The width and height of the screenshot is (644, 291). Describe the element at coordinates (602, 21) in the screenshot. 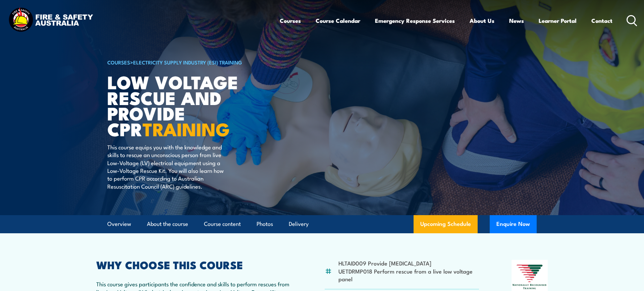

I see `a: Contact` at that location.